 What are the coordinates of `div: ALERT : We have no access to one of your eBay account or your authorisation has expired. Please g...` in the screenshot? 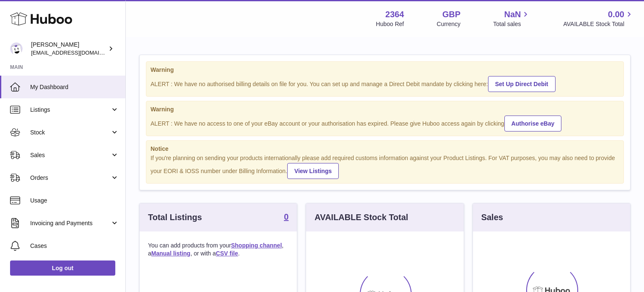 It's located at (385, 123).